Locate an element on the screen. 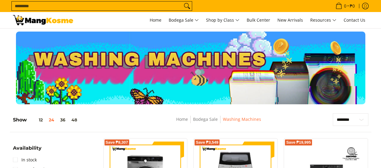 The height and width of the screenshot is (168, 381). h5: Show is located at coordinates (46, 120).